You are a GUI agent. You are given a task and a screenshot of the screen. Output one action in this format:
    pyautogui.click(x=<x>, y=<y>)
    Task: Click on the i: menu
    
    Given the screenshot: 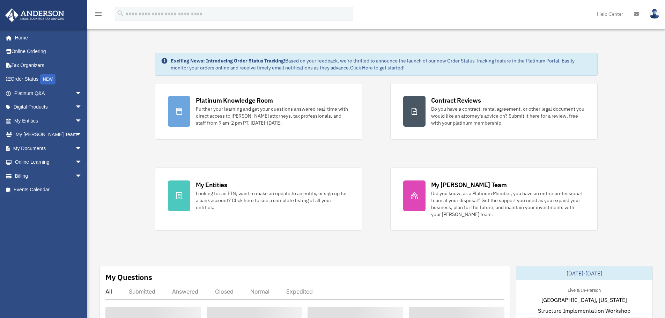 What is the action you would take?
    pyautogui.click(x=98, y=14)
    